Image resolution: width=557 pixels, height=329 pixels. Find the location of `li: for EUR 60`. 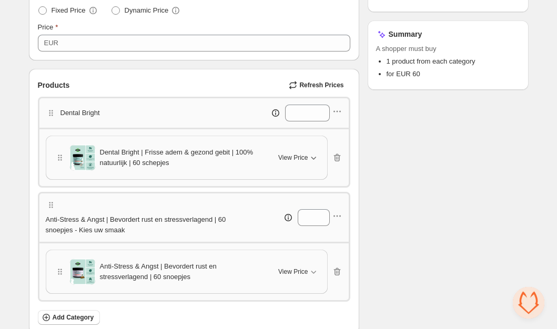

li: for EUR 60 is located at coordinates (453, 74).